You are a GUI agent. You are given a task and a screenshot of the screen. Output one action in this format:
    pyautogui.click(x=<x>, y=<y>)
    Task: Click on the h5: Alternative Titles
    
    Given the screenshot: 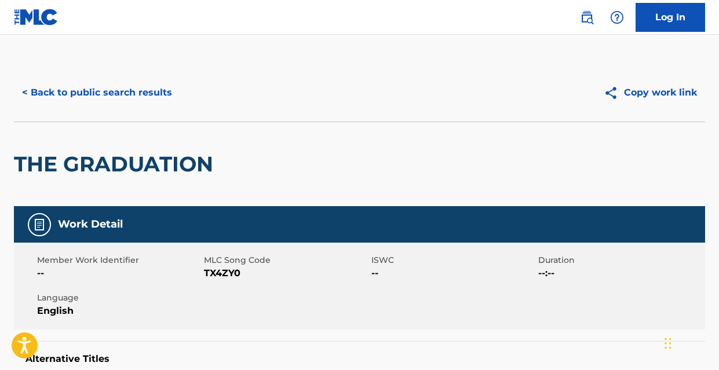 What is the action you would take?
    pyautogui.click(x=359, y=359)
    